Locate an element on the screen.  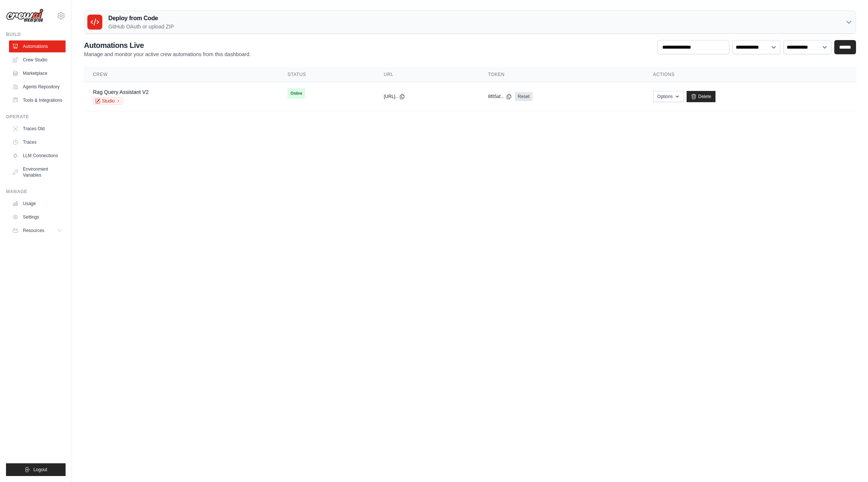
a: Reset is located at coordinates (523, 97).